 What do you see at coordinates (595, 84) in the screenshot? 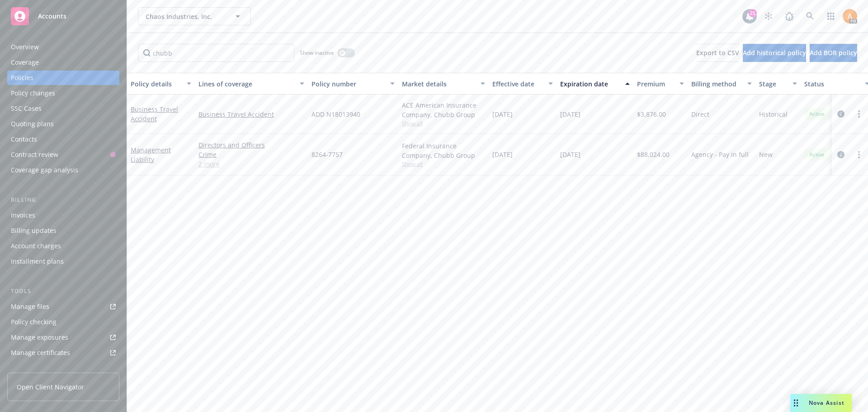
I see `button: Expiration date` at bounding box center [595, 84].